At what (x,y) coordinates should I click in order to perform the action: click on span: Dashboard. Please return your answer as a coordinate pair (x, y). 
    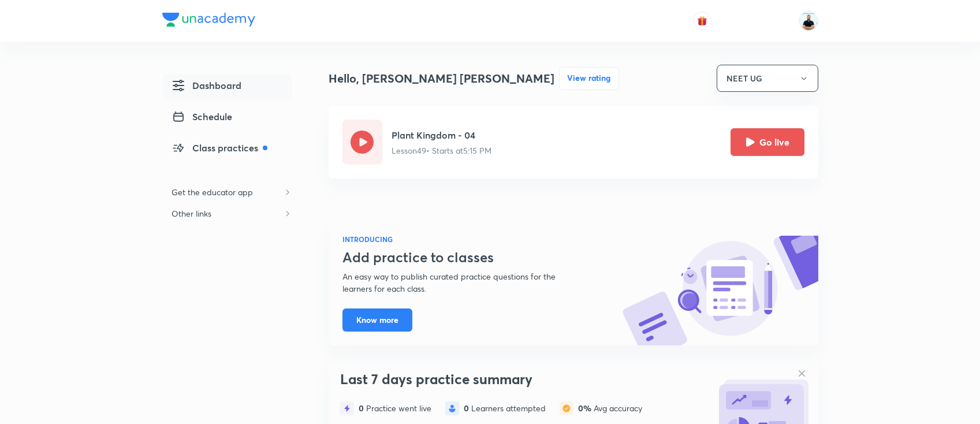
    Looking at the image, I should click on (206, 86).